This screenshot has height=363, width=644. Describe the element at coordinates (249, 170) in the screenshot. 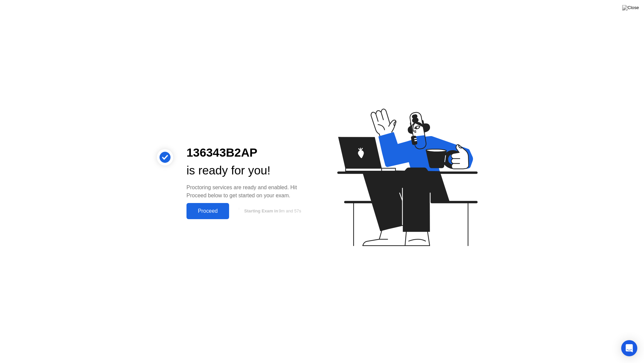

I see `div: is ready for you!` at that location.